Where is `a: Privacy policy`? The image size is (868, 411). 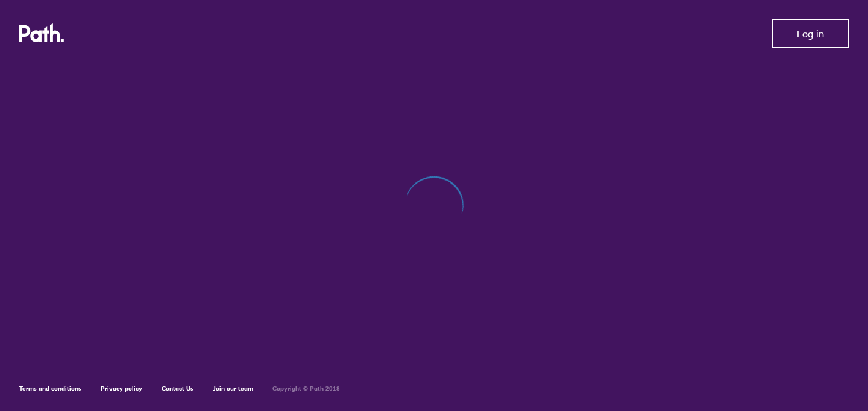 a: Privacy policy is located at coordinates (121, 388).